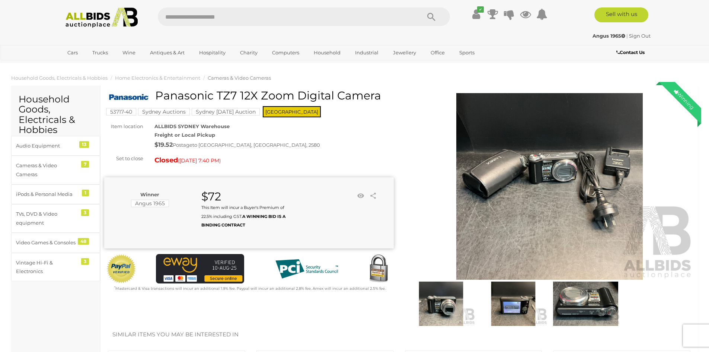 Image resolution: width=709 pixels, height=352 pixels. What do you see at coordinates (399, 334) in the screenshot?
I see `h2: Similar items you may be interested in` at bounding box center [399, 334].